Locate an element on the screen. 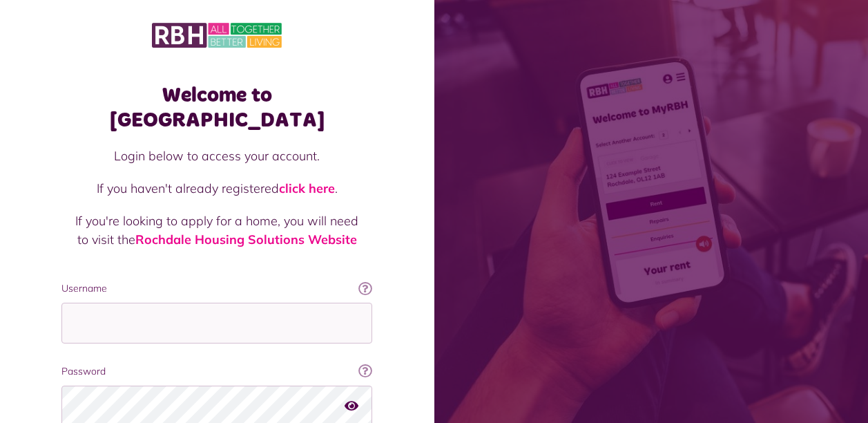 The width and height of the screenshot is (868, 423). img: MyRBH is located at coordinates (217, 35).